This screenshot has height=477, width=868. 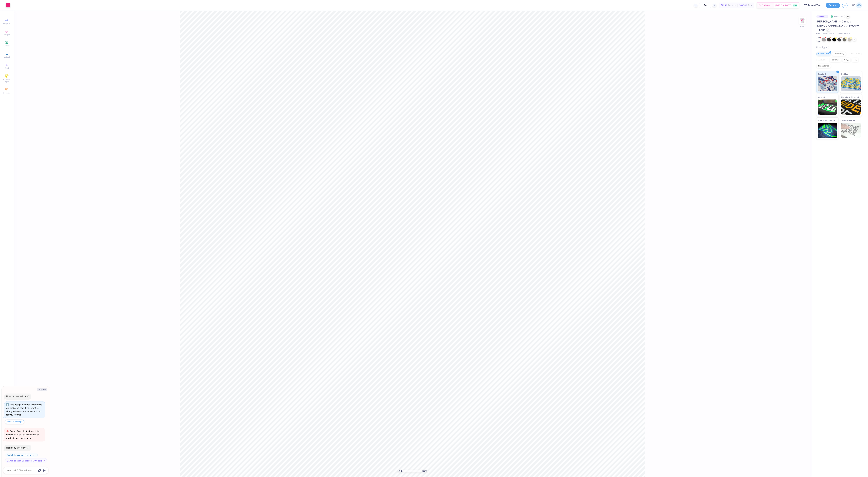 What do you see at coordinates (846, 60) in the screenshot?
I see `div: Vinyl` at bounding box center [846, 60].